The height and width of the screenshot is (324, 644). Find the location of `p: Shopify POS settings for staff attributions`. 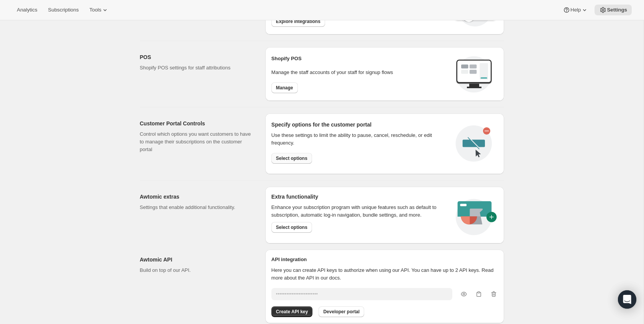

p: Shopify POS settings for staff attributions is located at coordinates (196, 68).